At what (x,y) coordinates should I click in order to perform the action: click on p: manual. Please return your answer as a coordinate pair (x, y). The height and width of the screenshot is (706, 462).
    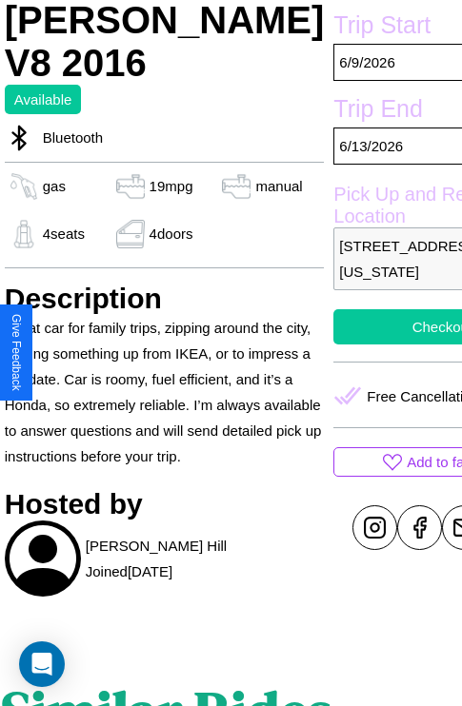
    Looking at the image, I should click on (278, 186).